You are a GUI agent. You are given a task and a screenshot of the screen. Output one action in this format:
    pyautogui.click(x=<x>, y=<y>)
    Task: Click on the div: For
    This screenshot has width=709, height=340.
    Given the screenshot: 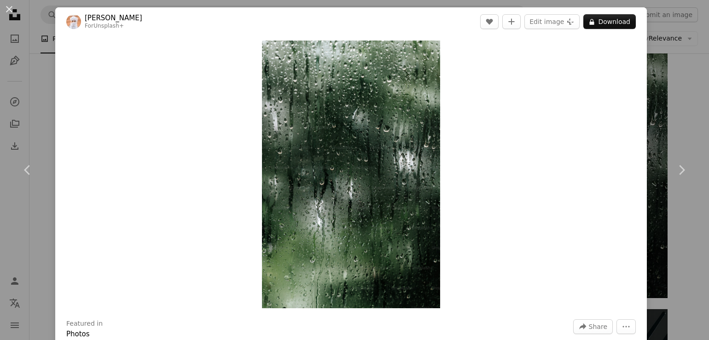 What is the action you would take?
    pyautogui.click(x=113, y=26)
    